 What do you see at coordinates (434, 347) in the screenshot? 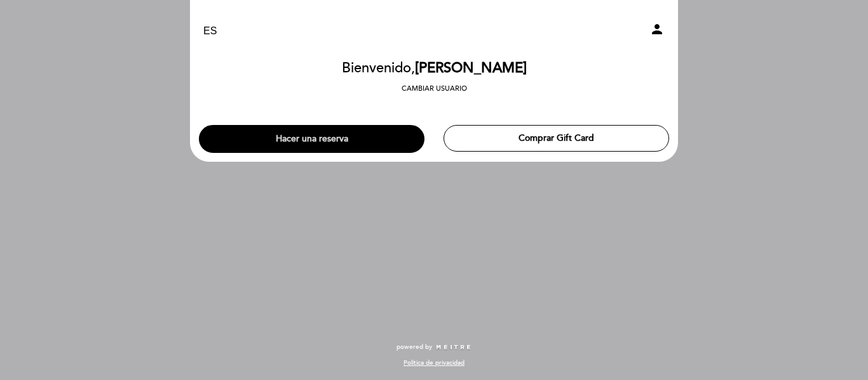
I see `a: powered by` at bounding box center [434, 347].